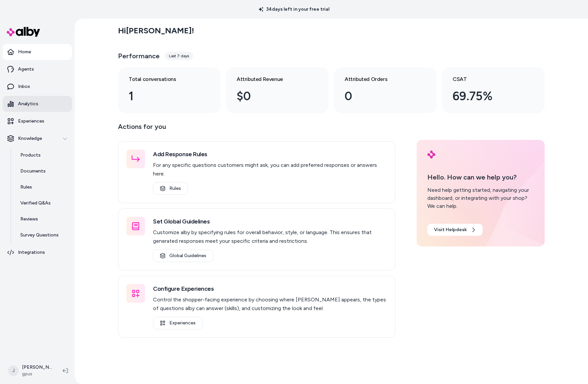 This screenshot has width=588, height=384. I want to click on h3: Attributed Revenue, so click(272, 80).